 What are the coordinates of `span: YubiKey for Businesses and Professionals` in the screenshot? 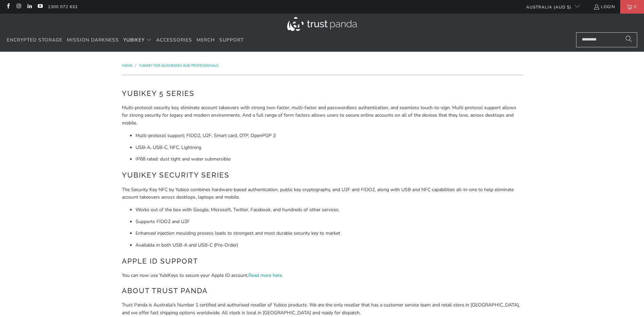 It's located at (178, 66).